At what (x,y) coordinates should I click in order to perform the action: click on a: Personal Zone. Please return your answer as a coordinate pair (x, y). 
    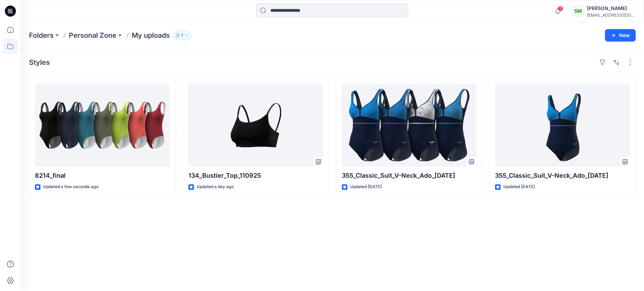
    Looking at the image, I should click on (93, 35).